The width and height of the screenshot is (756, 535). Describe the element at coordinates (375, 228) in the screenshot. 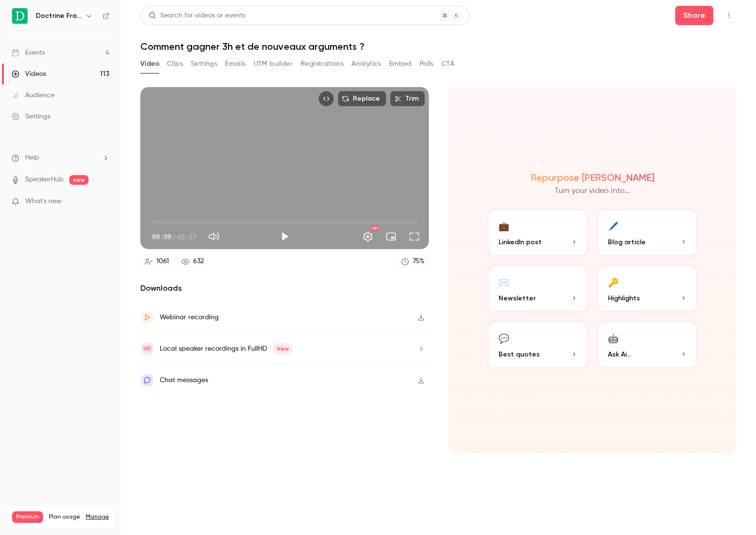

I see `div: HD` at that location.